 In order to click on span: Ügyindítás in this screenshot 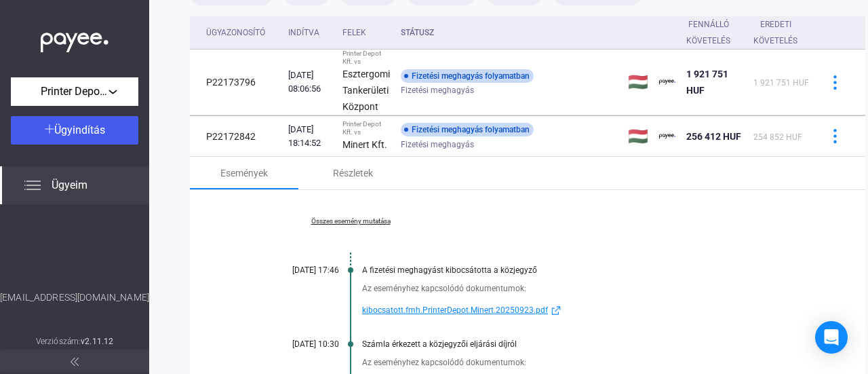, I will do `click(79, 129)`.